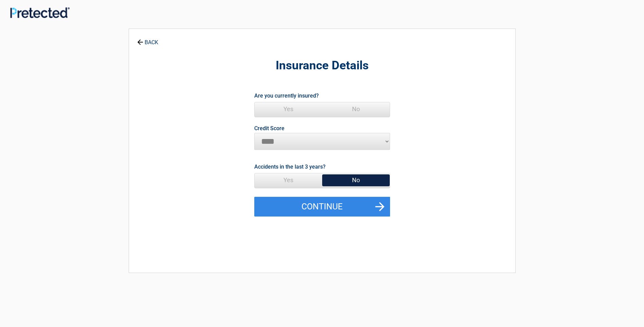 The height and width of the screenshot is (327, 644). What do you see at coordinates (269, 129) in the screenshot?
I see `label: Credit Score` at bounding box center [269, 129].